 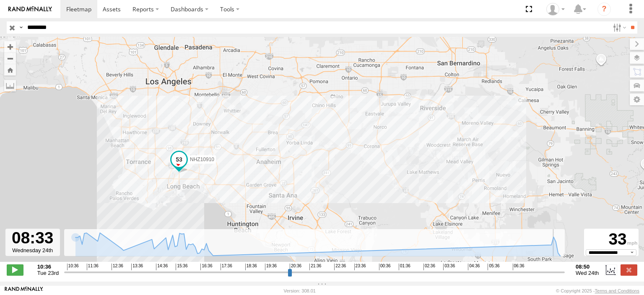 I want to click on span: NHZ10910, so click(x=202, y=160).